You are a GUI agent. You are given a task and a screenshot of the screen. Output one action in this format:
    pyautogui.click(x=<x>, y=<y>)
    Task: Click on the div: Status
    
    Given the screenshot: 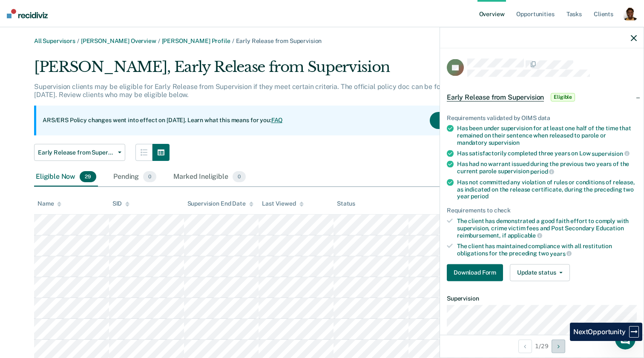 What is the action you would take?
    pyautogui.click(x=346, y=203)
    